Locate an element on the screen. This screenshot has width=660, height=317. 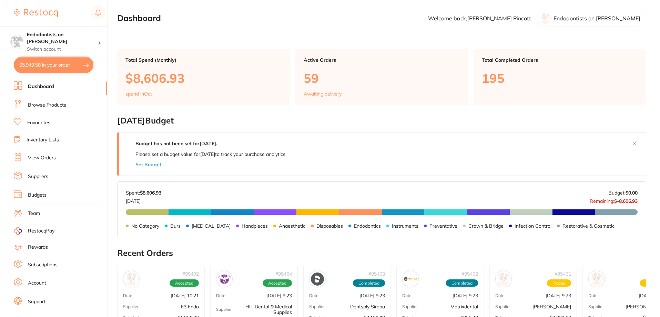
p: 59 is located at coordinates (381, 78).